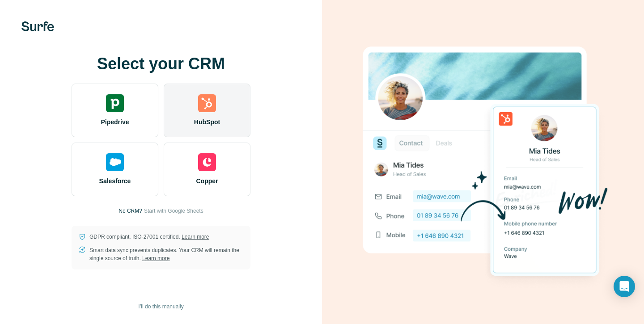 The image size is (644, 324). I want to click on img: HUBSPOT image, so click(483, 163).